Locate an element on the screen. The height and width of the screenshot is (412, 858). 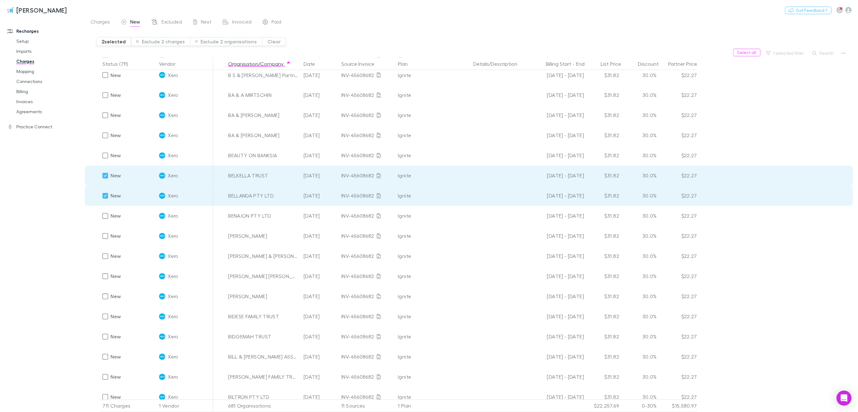
div: BELLANDA PTY LTD is located at coordinates (263, 196).